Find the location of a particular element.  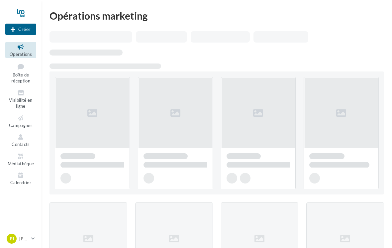

a: Médiathèque is located at coordinates (21, 159).